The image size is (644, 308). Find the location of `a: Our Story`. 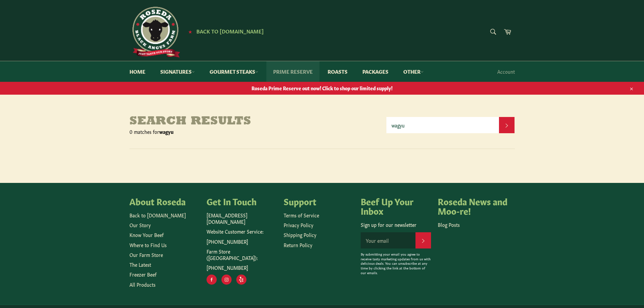

a: Our Story is located at coordinates (140, 225).